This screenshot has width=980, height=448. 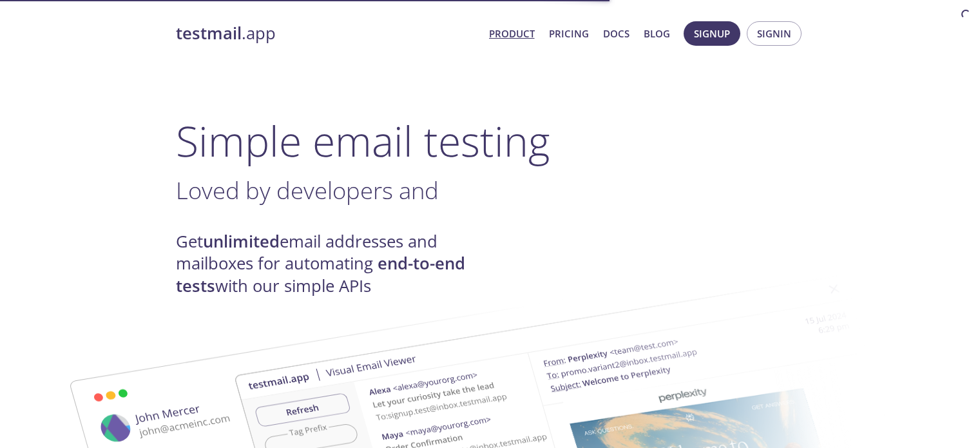 I want to click on a: testmail.app, so click(x=327, y=33).